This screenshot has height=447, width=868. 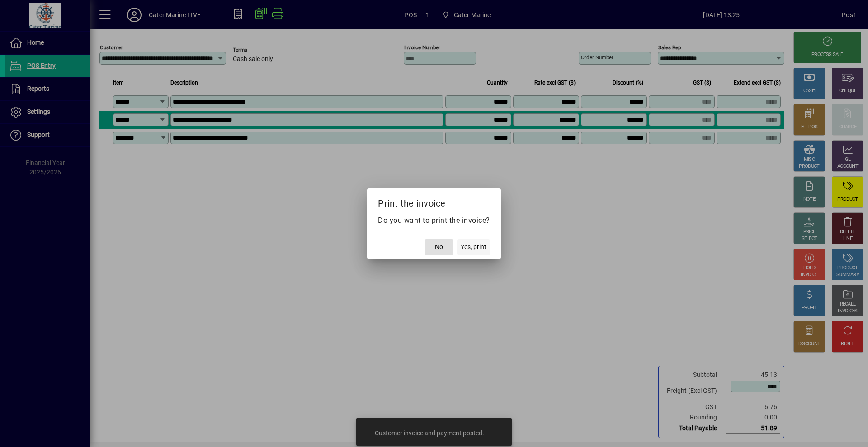 What do you see at coordinates (474, 247) in the screenshot?
I see `button: Yes, print` at bounding box center [474, 247].